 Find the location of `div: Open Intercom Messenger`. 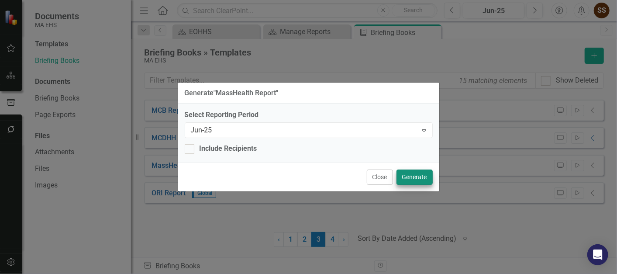

div: Open Intercom Messenger is located at coordinates (598, 255).